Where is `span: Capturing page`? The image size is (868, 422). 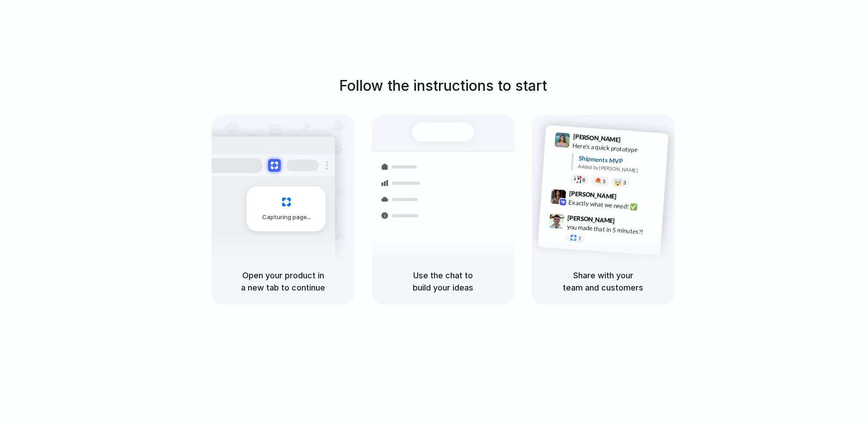
span: Capturing page is located at coordinates (287, 217).